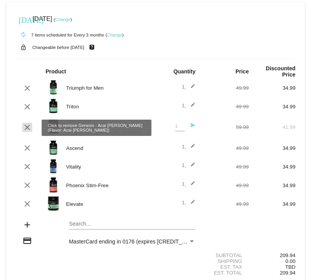 This screenshot has height=280, width=311. Describe the element at coordinates (53, 127) in the screenshot. I see `img: genesis-acai-berry.png` at that location.